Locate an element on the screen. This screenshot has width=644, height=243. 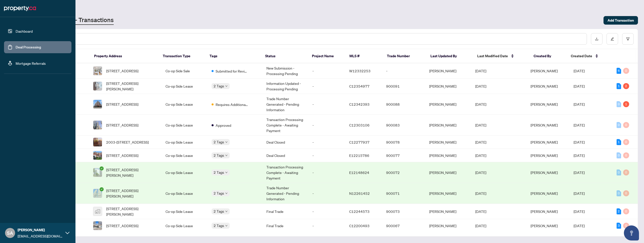
span: C12200493 is located at coordinates (359, 226).